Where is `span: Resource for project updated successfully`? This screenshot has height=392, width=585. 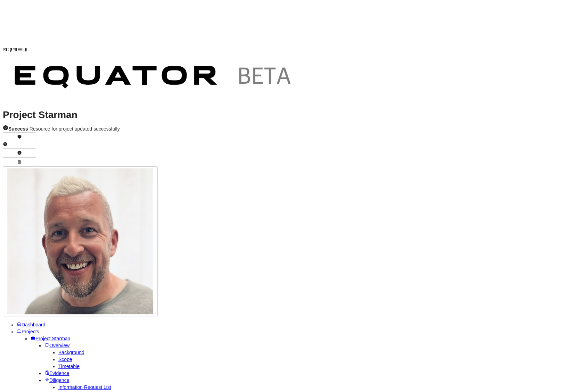 span: Resource for project updated successfully is located at coordinates (64, 129).